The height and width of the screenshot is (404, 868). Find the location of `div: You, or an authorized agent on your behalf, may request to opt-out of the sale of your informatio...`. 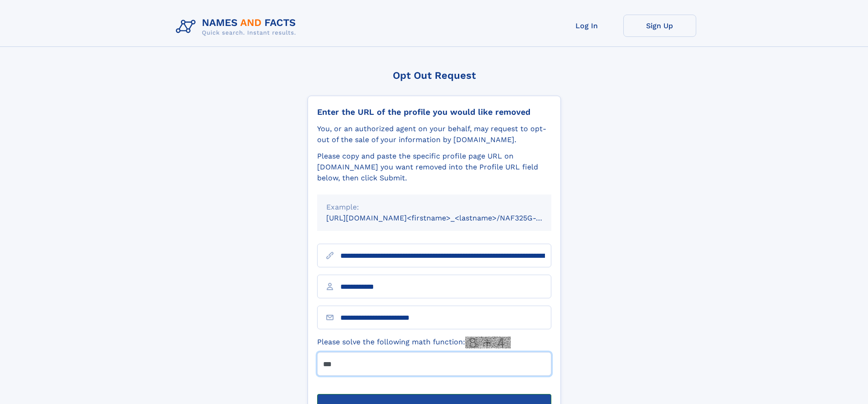

div: You, or an authorized agent on your behalf, may request to opt-out of the sale of your informatio... is located at coordinates (434, 134).